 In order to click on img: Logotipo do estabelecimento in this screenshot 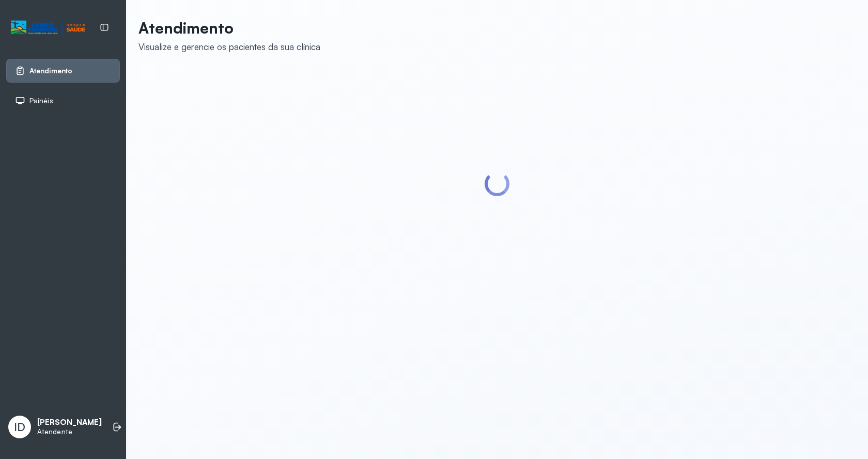, I will do `click(48, 27)`.